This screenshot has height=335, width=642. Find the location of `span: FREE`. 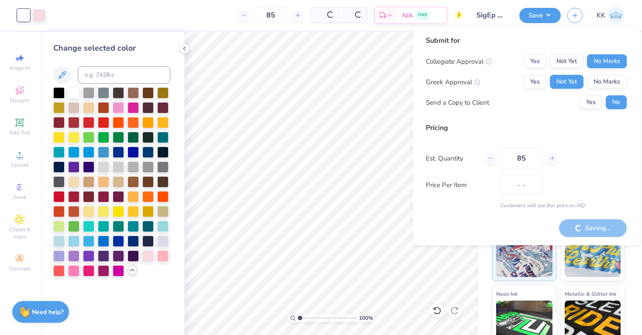

span: FREE is located at coordinates (422, 15).